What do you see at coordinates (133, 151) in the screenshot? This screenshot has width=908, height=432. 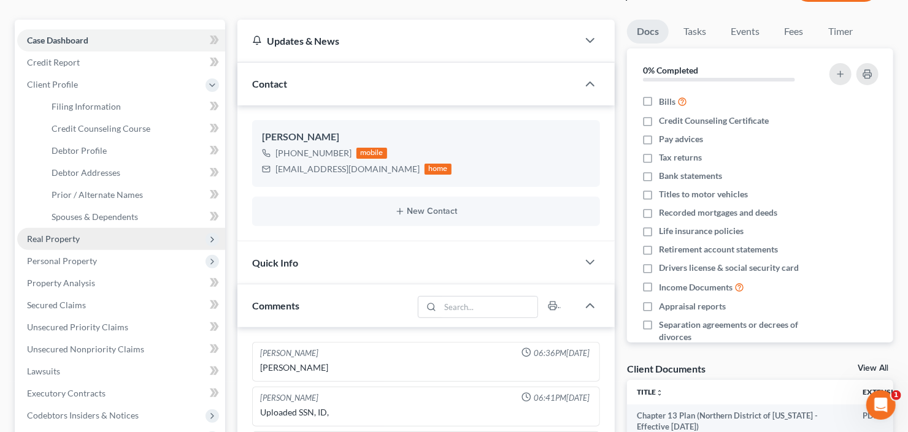 I see `a: Debtor Profile` at bounding box center [133, 151].